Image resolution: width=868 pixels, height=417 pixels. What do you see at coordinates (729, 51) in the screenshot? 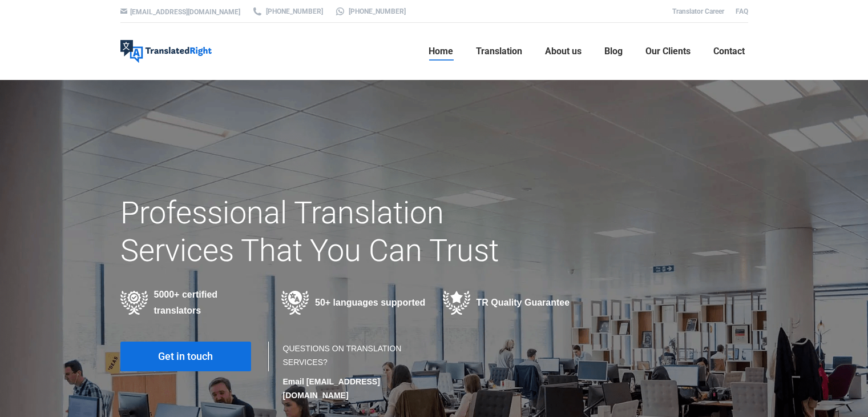
I see `a: Contact` at bounding box center [729, 51].